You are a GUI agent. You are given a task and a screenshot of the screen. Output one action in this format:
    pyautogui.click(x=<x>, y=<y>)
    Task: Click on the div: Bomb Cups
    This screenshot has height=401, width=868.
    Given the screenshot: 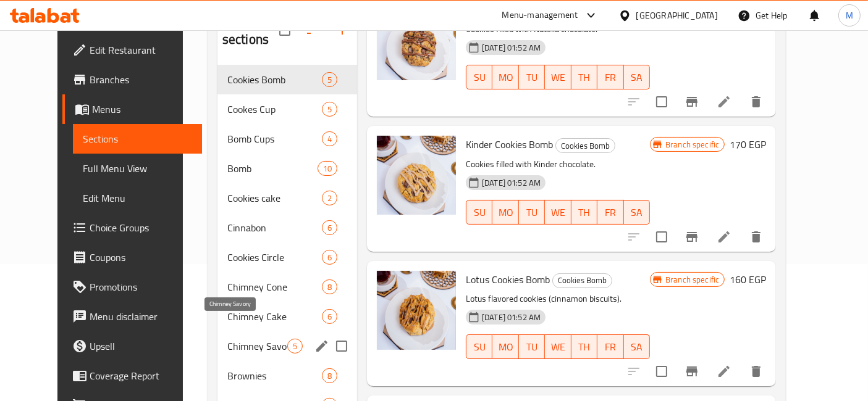 What is the action you would take?
    pyautogui.click(x=275, y=139)
    